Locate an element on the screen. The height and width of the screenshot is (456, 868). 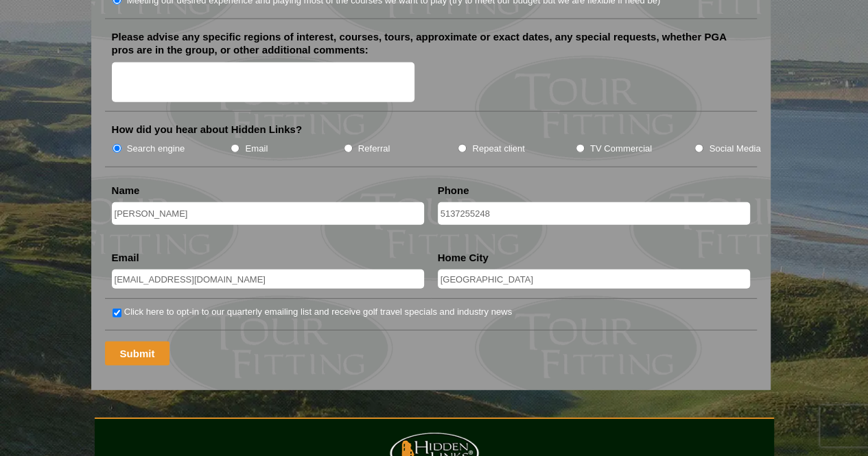
label: Search engine is located at coordinates (156, 149).